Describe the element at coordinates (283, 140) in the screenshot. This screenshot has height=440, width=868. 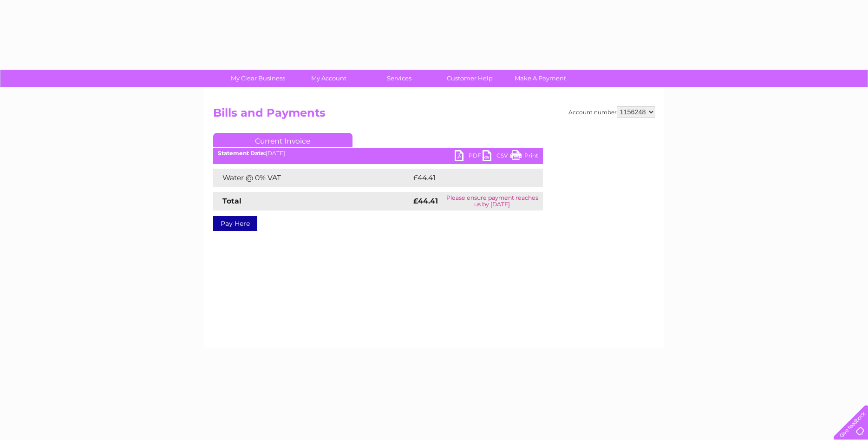
I see `a: Current Invoice` at that location.